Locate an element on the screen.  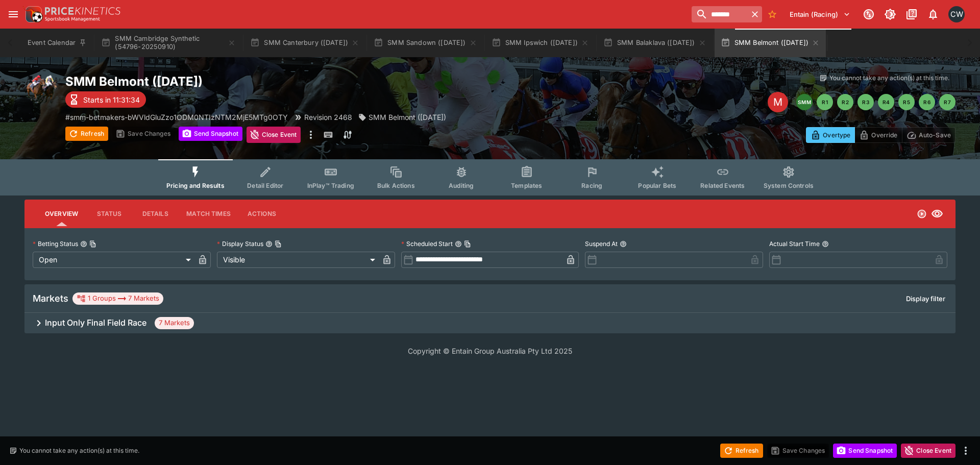
p: Overtype is located at coordinates (837, 135).